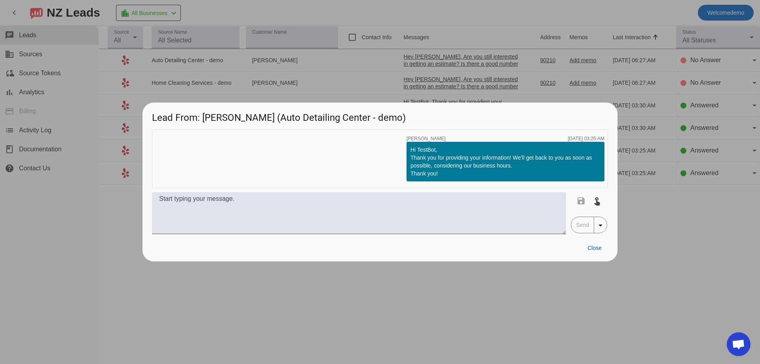 The image size is (760, 364). Describe the element at coordinates (597, 201) in the screenshot. I see `mat-icon: touch_app` at that location.